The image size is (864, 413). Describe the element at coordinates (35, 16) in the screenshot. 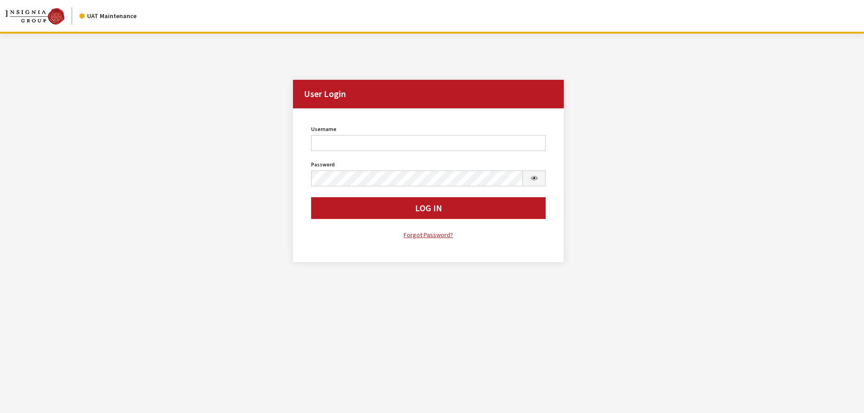

I see `img: Catalog Maintenance` at that location.